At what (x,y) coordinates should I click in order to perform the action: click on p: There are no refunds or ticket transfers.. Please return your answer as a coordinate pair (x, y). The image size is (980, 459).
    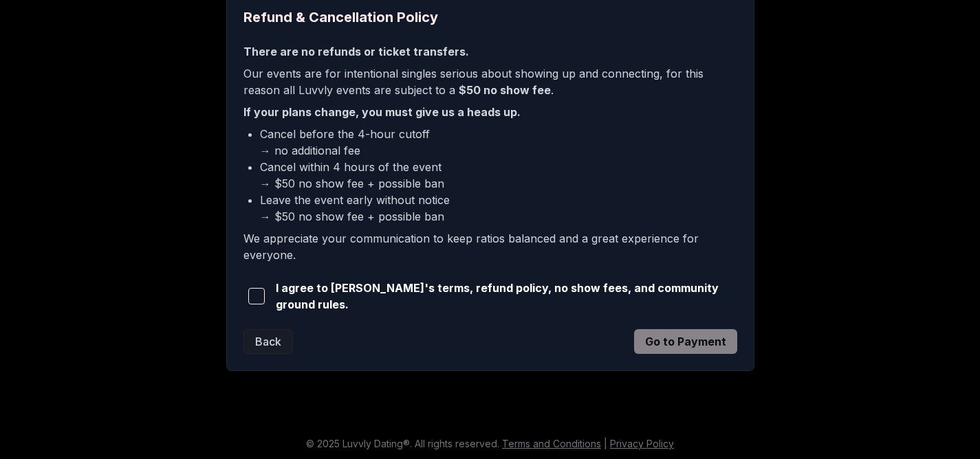
    Looking at the image, I should click on (490, 52).